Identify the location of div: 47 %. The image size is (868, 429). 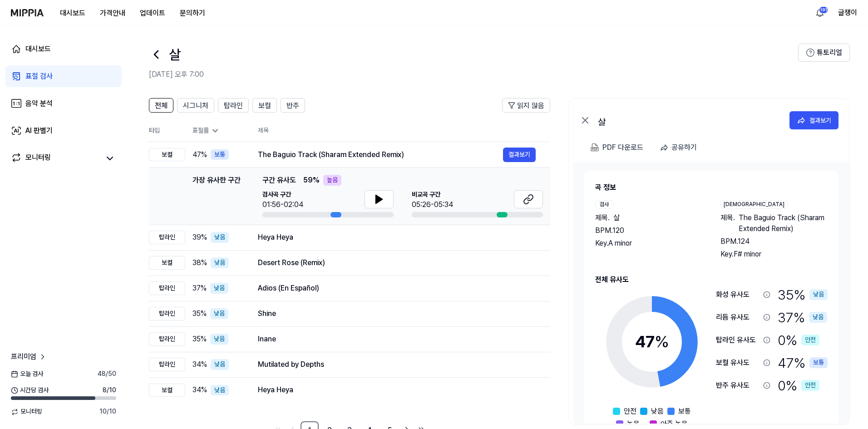
(803, 363).